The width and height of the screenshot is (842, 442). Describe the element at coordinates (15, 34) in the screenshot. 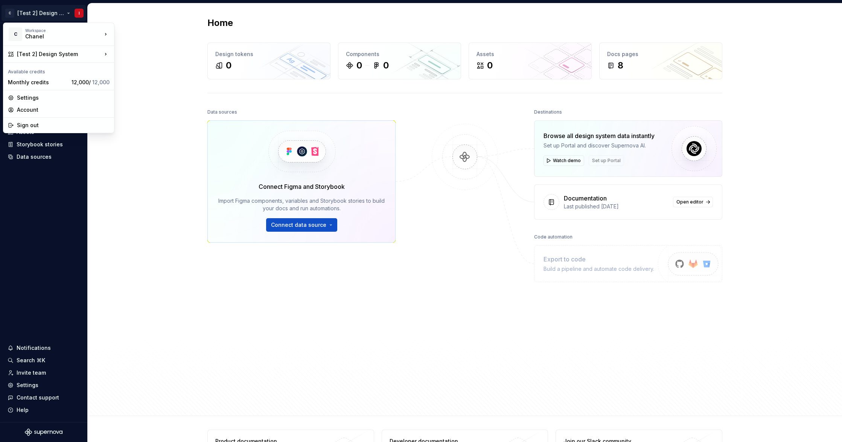

I see `div: C` at that location.